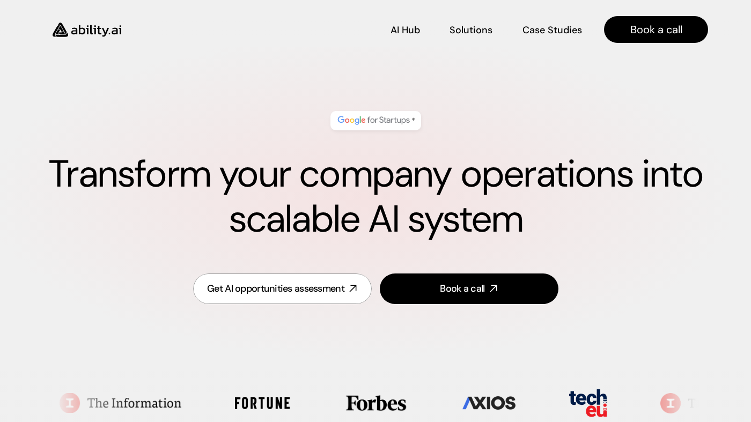 This screenshot has width=751, height=422. What do you see at coordinates (462, 289) in the screenshot?
I see `div: Book a call` at bounding box center [462, 289].